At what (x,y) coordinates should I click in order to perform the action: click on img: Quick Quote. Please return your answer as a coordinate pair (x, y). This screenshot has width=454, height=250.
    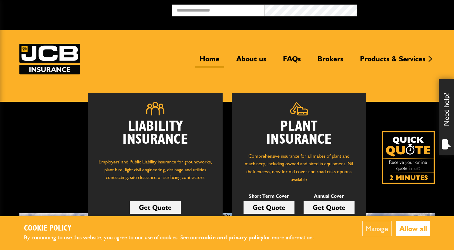
    Looking at the image, I should click on (409, 157).